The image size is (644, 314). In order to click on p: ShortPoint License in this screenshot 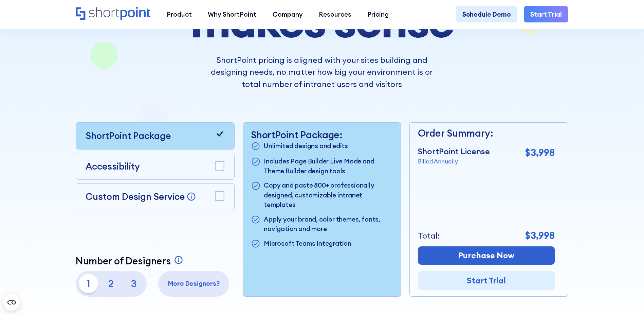, I will do `click(454, 151)`.